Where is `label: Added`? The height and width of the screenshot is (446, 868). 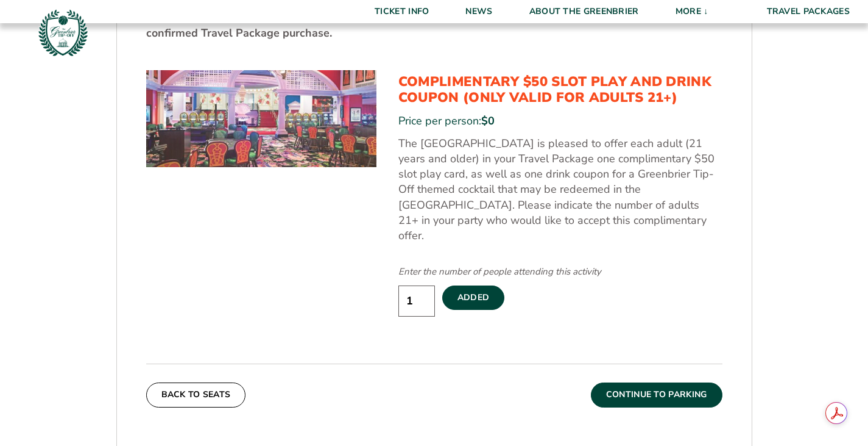 label: Added is located at coordinates (474, 297).